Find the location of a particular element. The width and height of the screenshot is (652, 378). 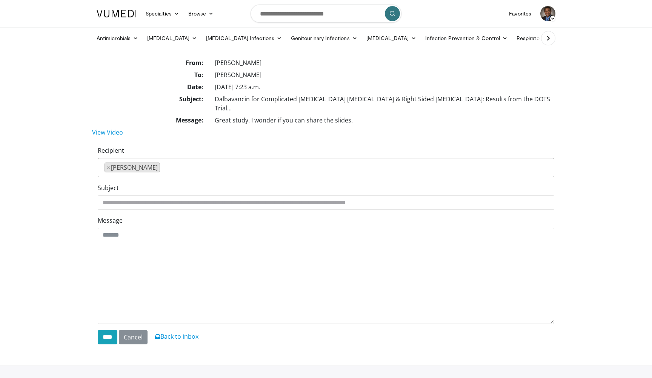

a: Cancel is located at coordinates (133, 337).